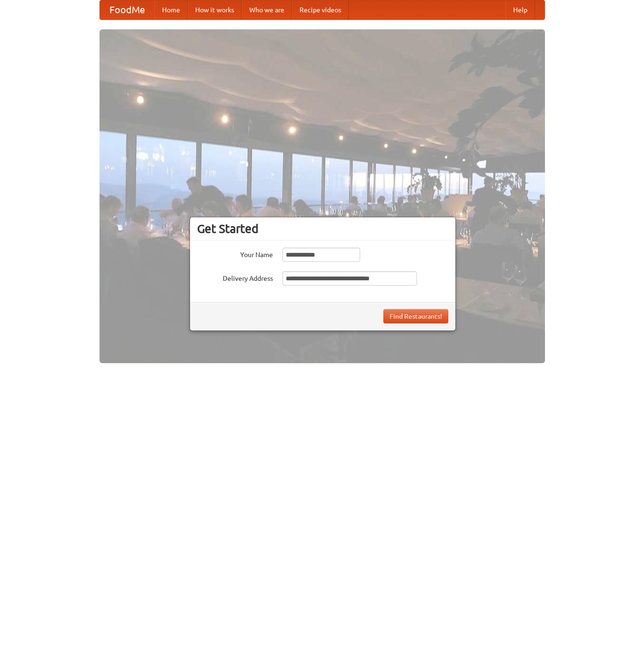 This screenshot has width=644, height=670. I want to click on a: Help, so click(520, 10).